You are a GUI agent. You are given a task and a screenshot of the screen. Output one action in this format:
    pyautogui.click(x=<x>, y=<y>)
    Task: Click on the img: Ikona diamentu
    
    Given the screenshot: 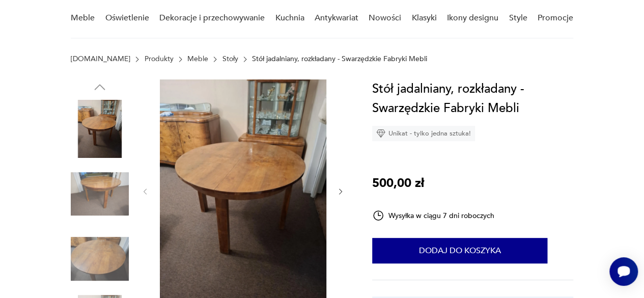 What is the action you would take?
    pyautogui.click(x=381, y=133)
    